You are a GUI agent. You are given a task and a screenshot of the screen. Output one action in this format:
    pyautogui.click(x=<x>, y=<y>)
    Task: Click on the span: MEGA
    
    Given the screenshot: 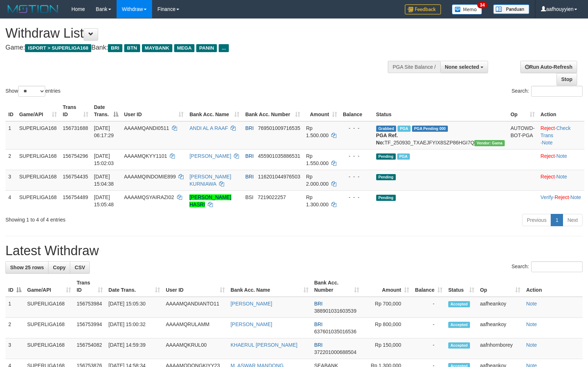 What is the action you would take?
    pyautogui.click(x=184, y=48)
    